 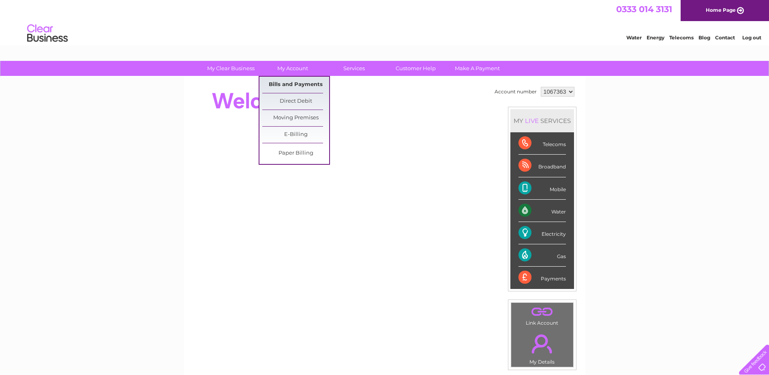 What do you see at coordinates (542, 347) in the screenshot?
I see `td: My Details` at bounding box center [542, 347].